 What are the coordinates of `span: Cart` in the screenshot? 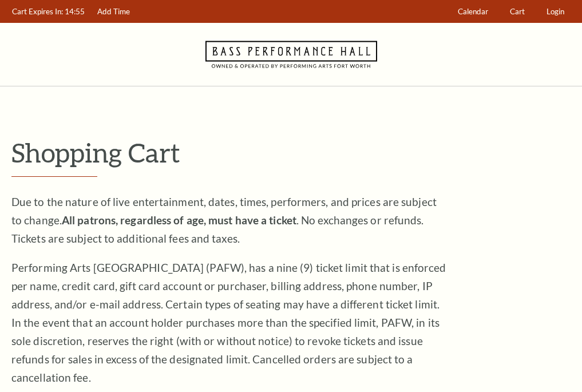 It's located at (518, 12).